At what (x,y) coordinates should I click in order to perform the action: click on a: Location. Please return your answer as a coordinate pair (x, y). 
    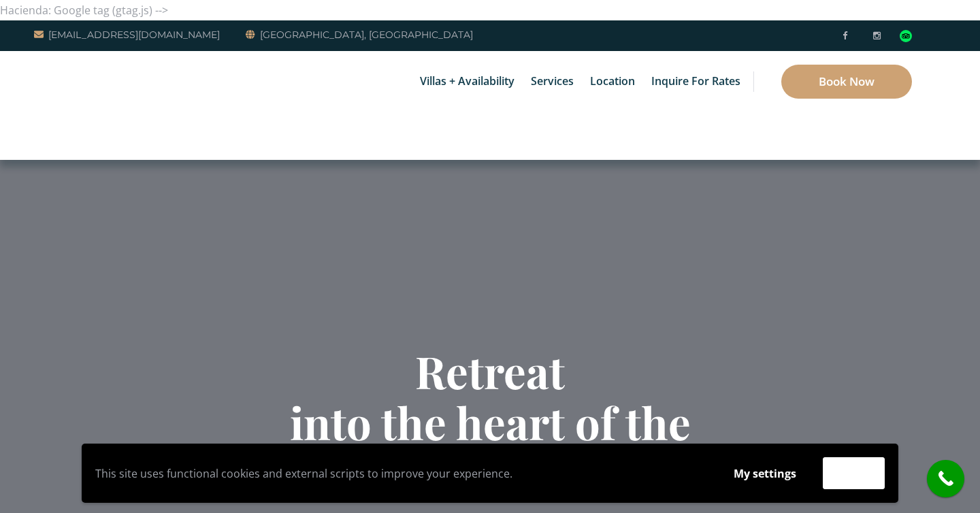
    Looking at the image, I should click on (612, 82).